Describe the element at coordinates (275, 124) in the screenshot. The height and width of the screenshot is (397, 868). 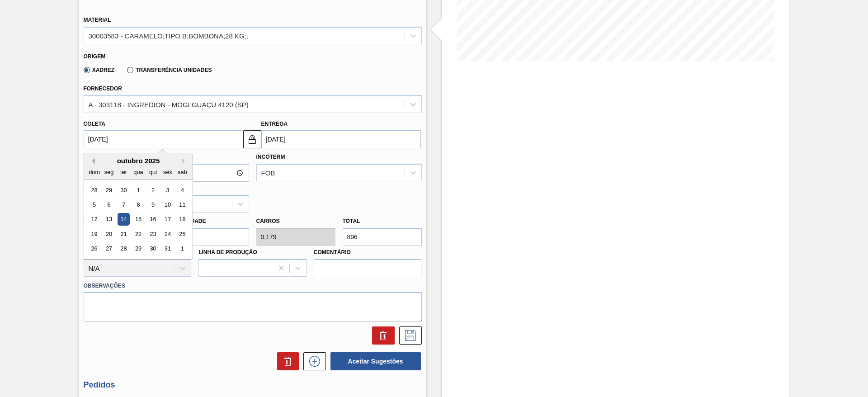
I see `label: Entrega` at that location.